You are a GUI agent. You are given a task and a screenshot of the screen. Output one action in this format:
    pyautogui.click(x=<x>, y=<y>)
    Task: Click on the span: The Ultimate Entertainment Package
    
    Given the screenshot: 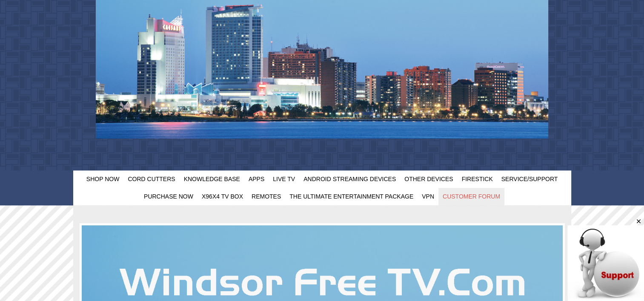 What is the action you would take?
    pyautogui.click(x=352, y=196)
    